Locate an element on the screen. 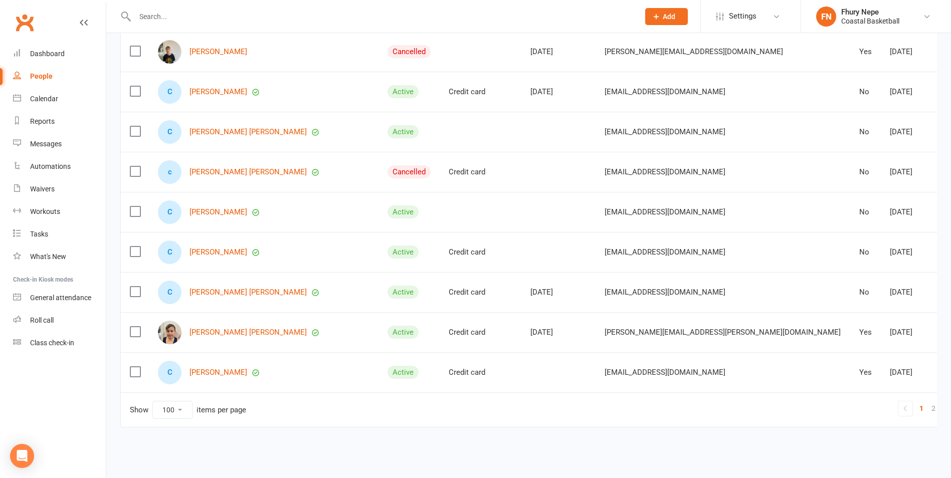 This screenshot has width=951, height=478. div: Dashboard is located at coordinates (47, 54).